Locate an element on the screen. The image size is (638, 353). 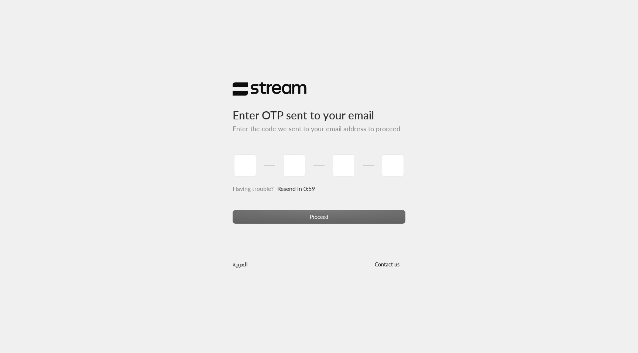
a: Contact us is located at coordinates (387, 265).